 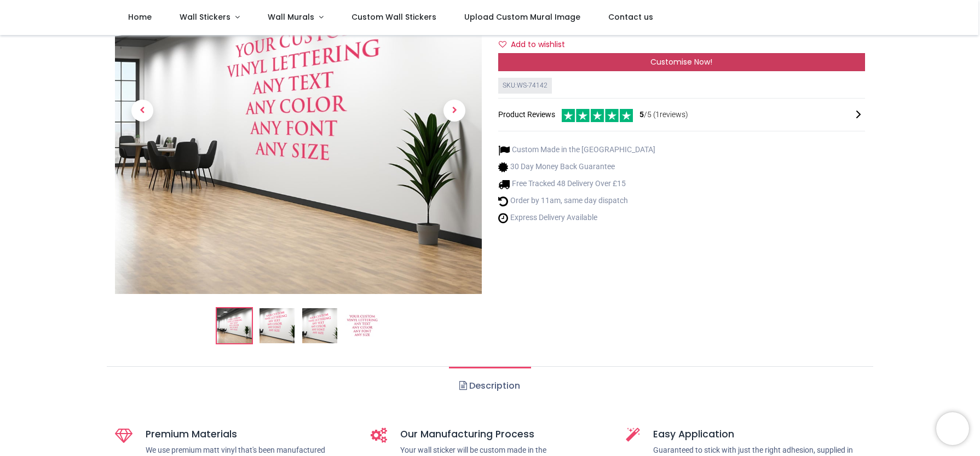 I want to click on span: 5, so click(x=642, y=115).